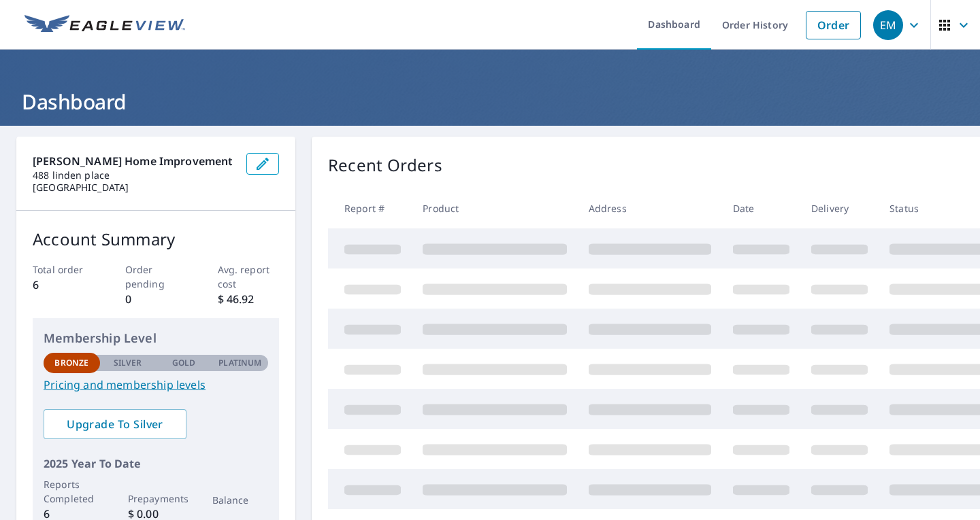  Describe the element at coordinates (839, 208) in the screenshot. I see `th: Delivery` at that location.